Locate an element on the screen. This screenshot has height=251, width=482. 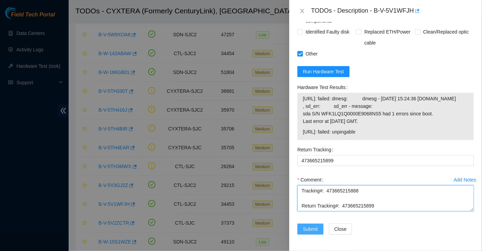
span: Clean/Replaced optic is located at coordinates (446, 32).